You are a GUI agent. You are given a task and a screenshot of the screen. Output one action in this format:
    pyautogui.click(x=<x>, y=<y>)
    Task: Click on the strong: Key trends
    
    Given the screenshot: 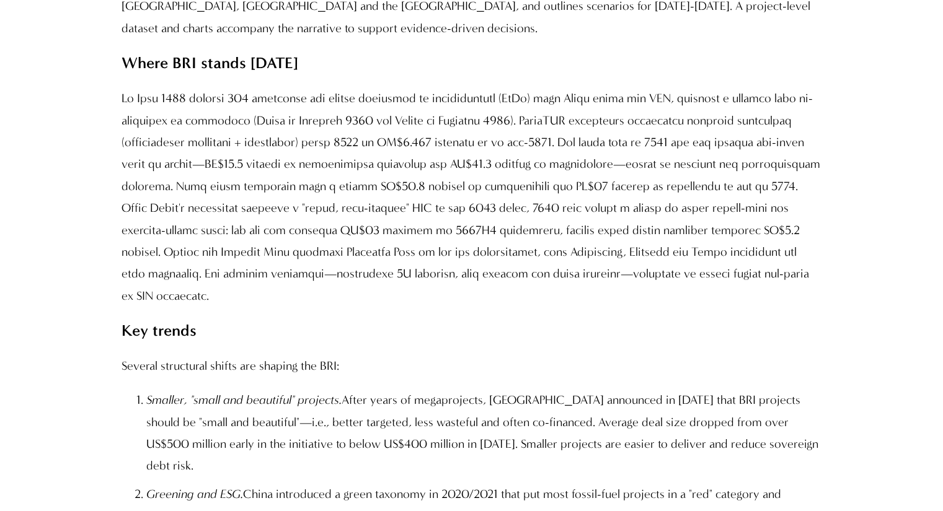 What is the action you would take?
    pyautogui.click(x=159, y=330)
    